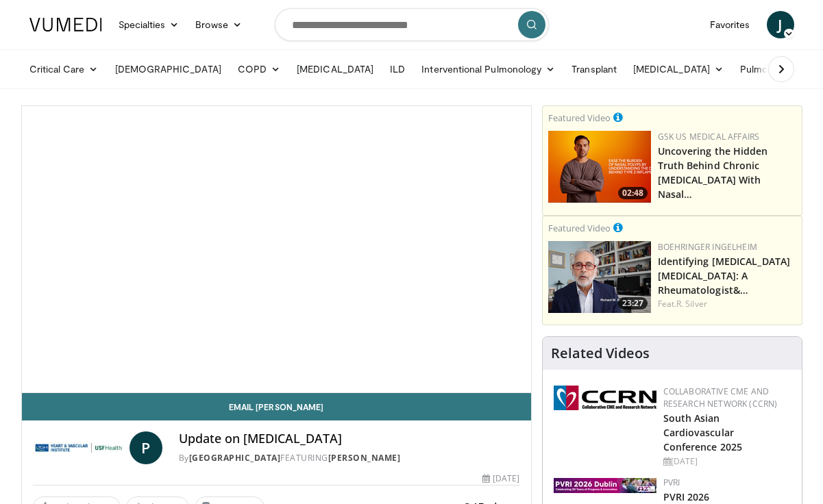 This screenshot has height=504, width=823. Describe the element at coordinates (727, 305) in the screenshot. I see `div: Feat.` at that location.